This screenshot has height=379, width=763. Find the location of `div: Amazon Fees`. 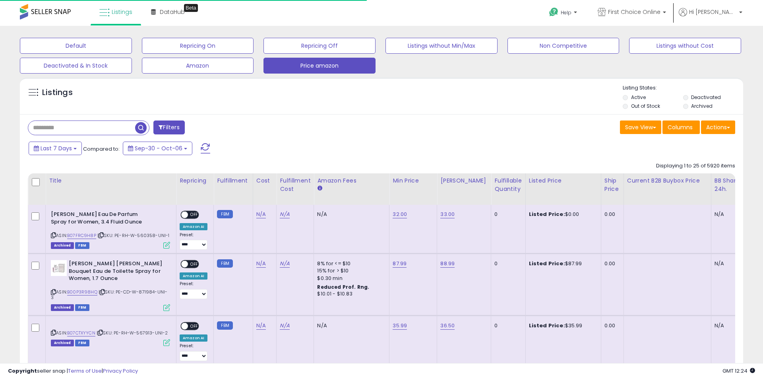

div: Amazon Fees is located at coordinates (351, 180).